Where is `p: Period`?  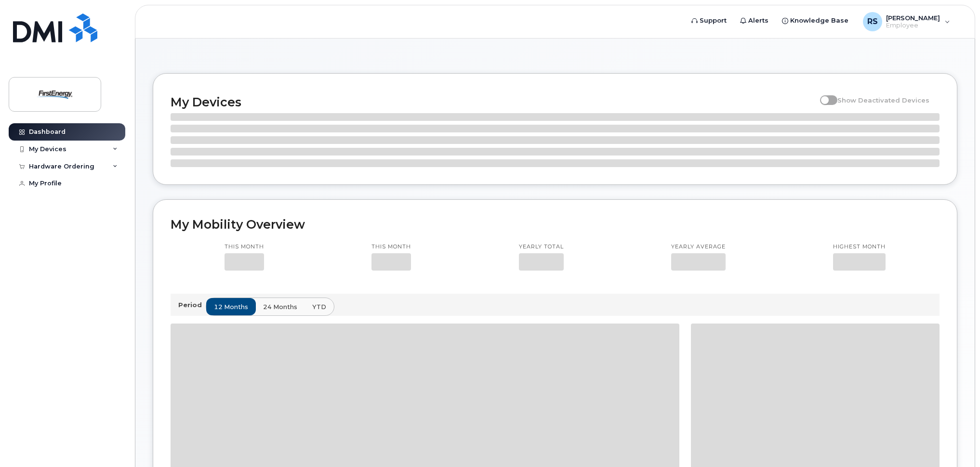
p: Period is located at coordinates (192, 305).